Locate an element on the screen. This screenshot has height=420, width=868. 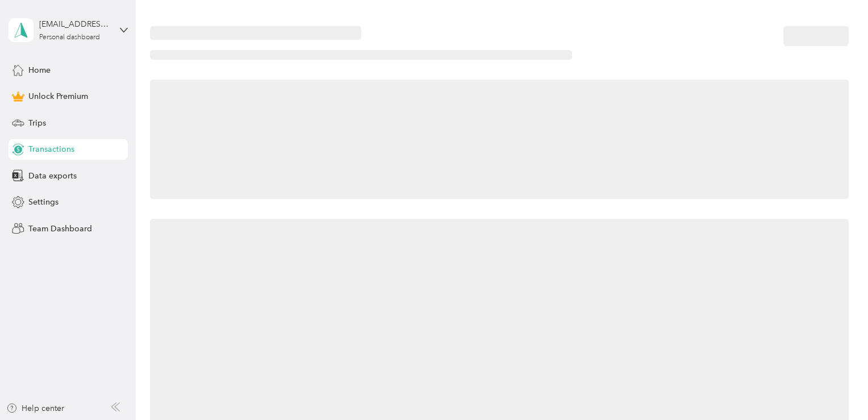
span: Trips is located at coordinates (37, 123).